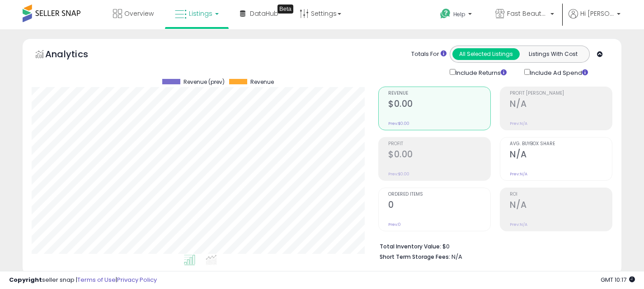  I want to click on b: Total Inventory Value:, so click(410, 247).